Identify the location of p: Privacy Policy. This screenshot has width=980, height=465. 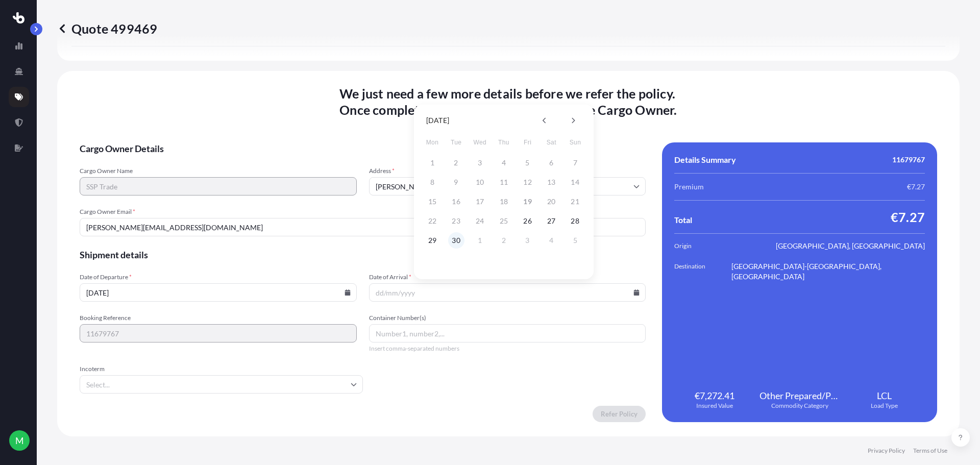
(886, 451).